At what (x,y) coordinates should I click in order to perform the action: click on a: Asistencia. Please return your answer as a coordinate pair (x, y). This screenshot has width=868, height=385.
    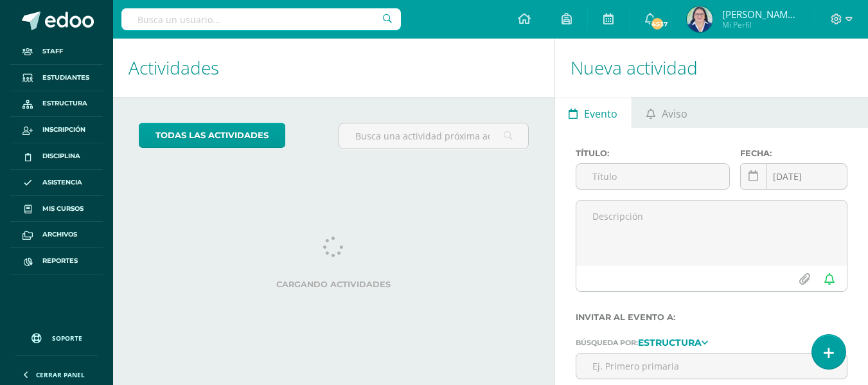
    Looking at the image, I should click on (56, 182).